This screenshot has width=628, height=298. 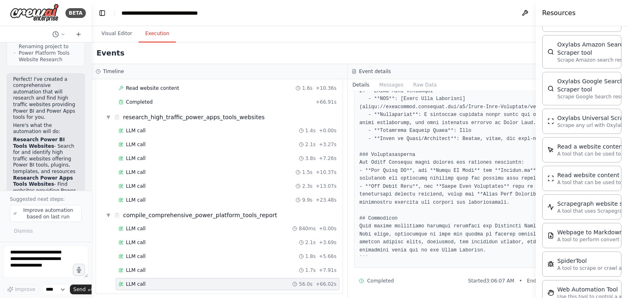 What do you see at coordinates (327, 145) in the screenshot?
I see `span: + 3.27s` at bounding box center [327, 145].